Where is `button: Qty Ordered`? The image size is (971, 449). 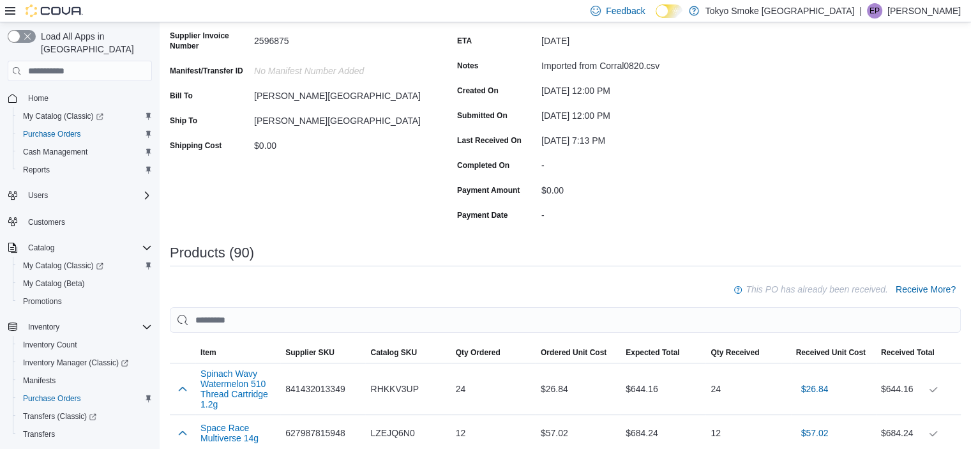 button: Qty Ordered is located at coordinates (493, 352).